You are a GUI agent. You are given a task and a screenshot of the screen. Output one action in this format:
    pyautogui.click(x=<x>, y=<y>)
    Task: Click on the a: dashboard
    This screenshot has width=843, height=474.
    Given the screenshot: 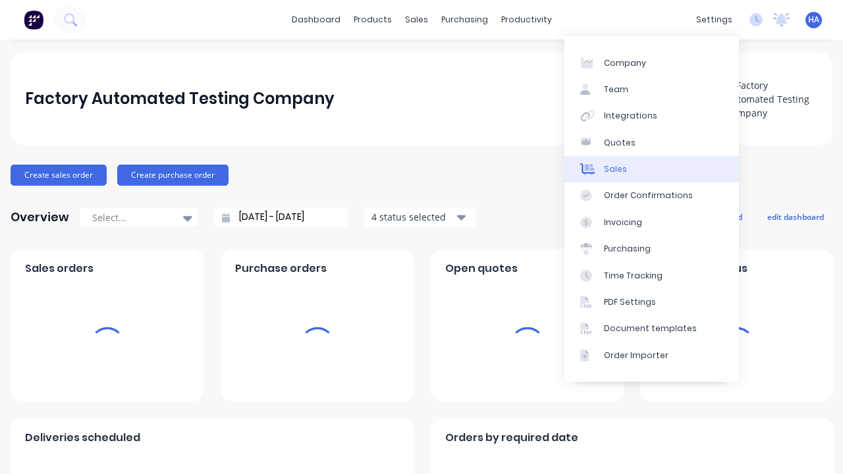 What is the action you would take?
    pyautogui.click(x=316, y=20)
    